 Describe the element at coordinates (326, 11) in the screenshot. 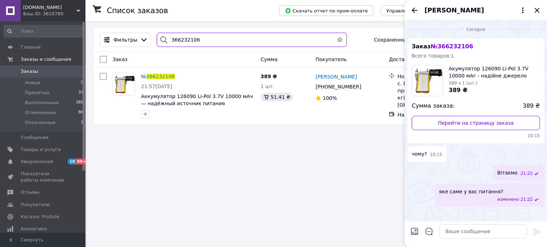

I see `button: Скачать отчет по пром-оплате` at that location.